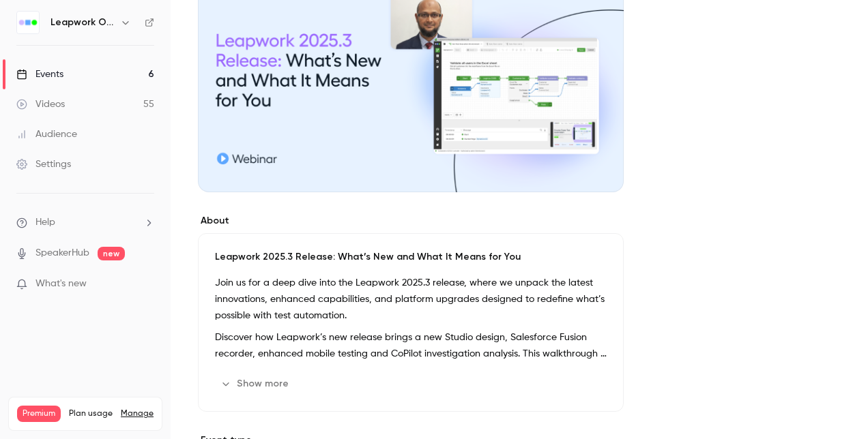 The height and width of the screenshot is (439, 868). Describe the element at coordinates (85, 222) in the screenshot. I see `li: help-dropdown-opener` at that location.